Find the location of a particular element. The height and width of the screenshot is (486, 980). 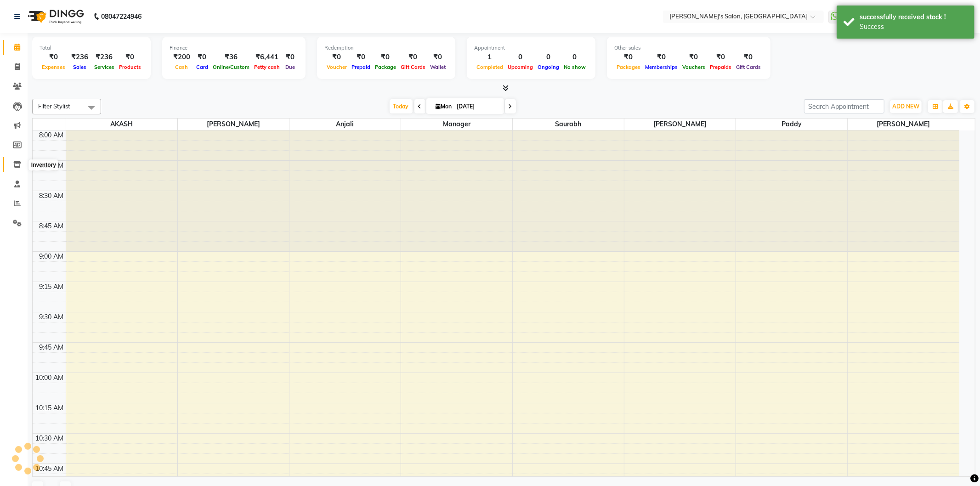

span: Filter Stylist is located at coordinates (54, 106).